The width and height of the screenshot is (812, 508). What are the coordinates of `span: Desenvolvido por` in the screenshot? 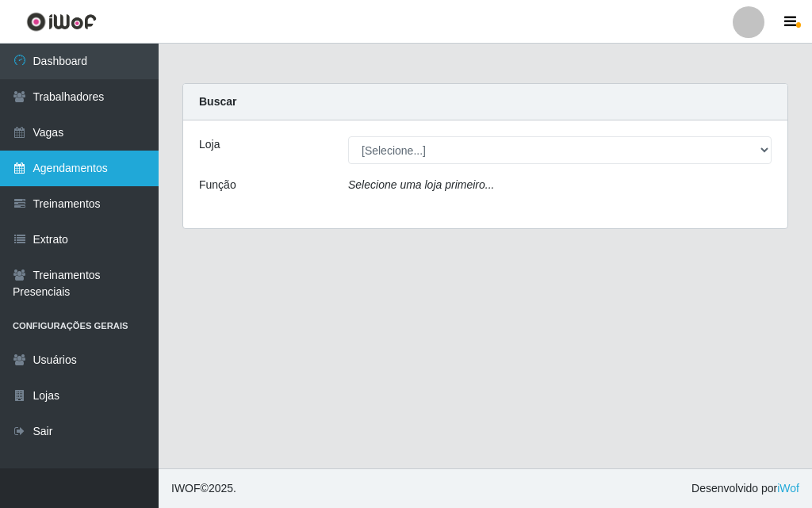 It's located at (746, 488).